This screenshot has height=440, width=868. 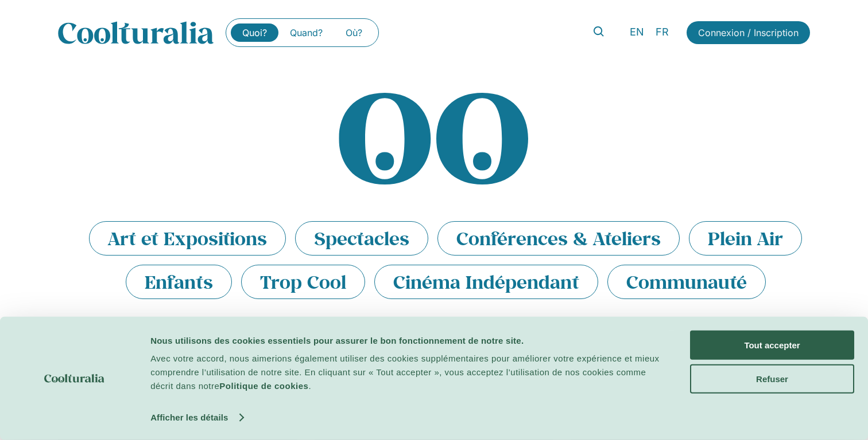 What do you see at coordinates (306, 32) in the screenshot?
I see `a: Quand?` at bounding box center [306, 32].